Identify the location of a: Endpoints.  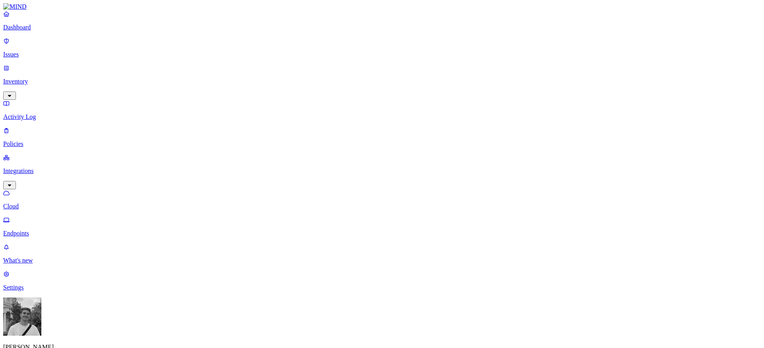
(382, 227).